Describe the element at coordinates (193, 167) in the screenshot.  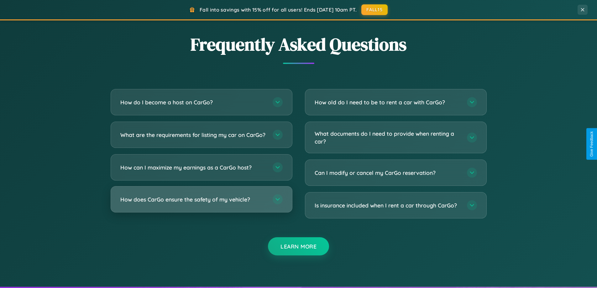
I see `h3: How can I maximize my earnings as a CarGo host?` at that location.